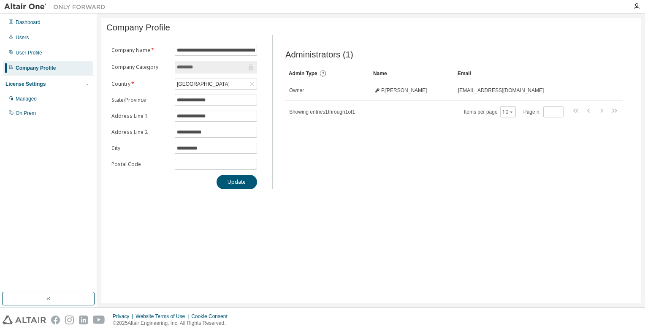 Image resolution: width=645 pixels, height=332 pixels. What do you see at coordinates (141, 84) in the screenshot?
I see `label: Country` at bounding box center [141, 84].